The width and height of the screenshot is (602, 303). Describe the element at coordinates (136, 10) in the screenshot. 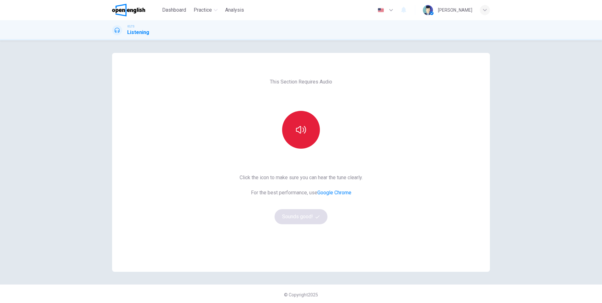

I see `a: OpenEnglish logo` at that location.